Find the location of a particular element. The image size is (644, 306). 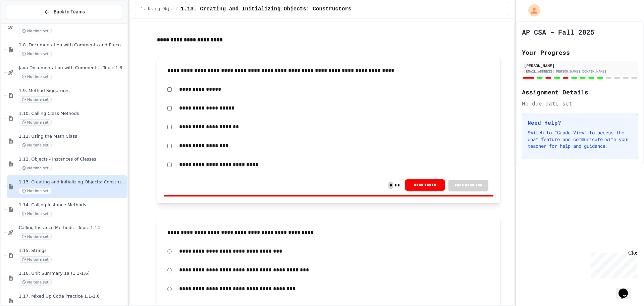

span: 1.17. Mixed Up Code Practice 1.1-1.6 is located at coordinates (72, 296).